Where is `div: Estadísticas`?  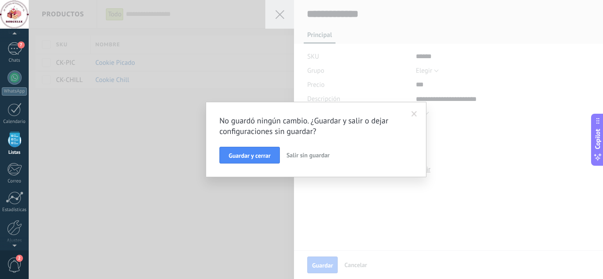
div: Estadísticas is located at coordinates (15, 210).